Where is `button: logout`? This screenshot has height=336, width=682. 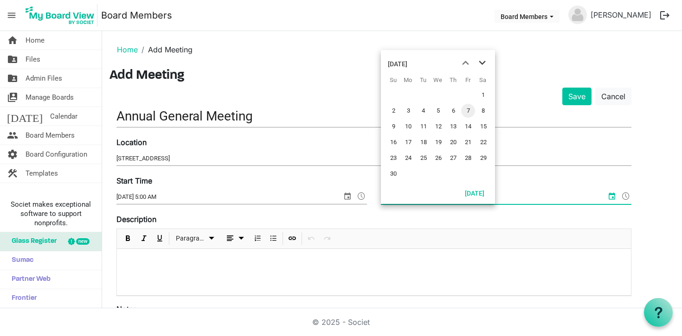 button: logout is located at coordinates (665, 15).